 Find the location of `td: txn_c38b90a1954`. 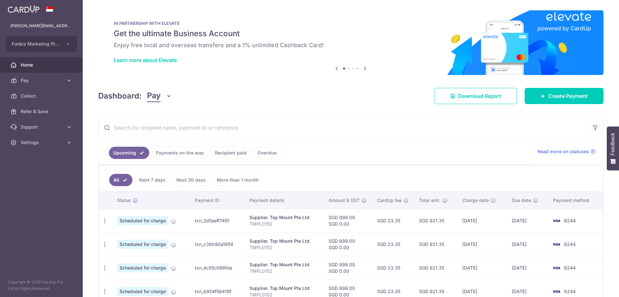

td: txn_c38b90a1954 is located at coordinates (217, 244).